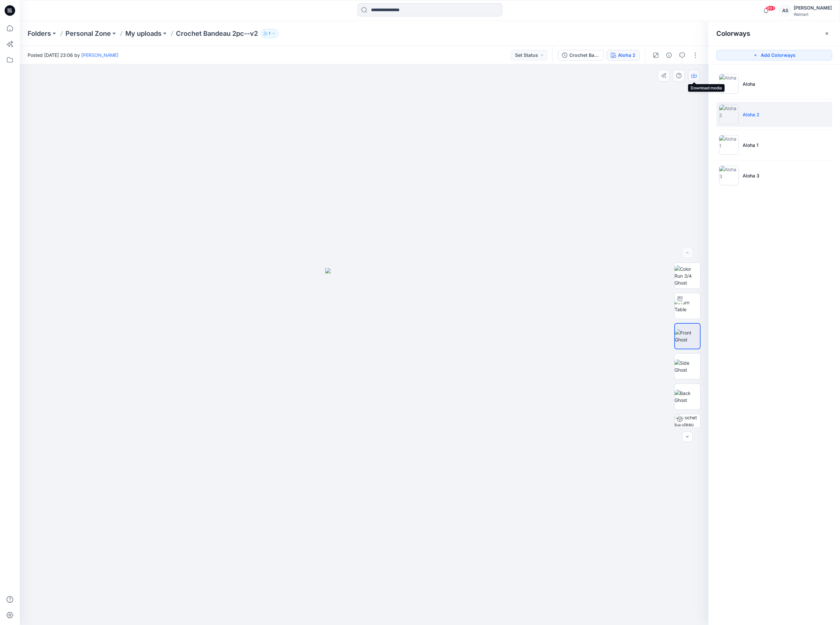 This screenshot has height=625, width=840. I want to click on button: Aloha 2, so click(623, 55).